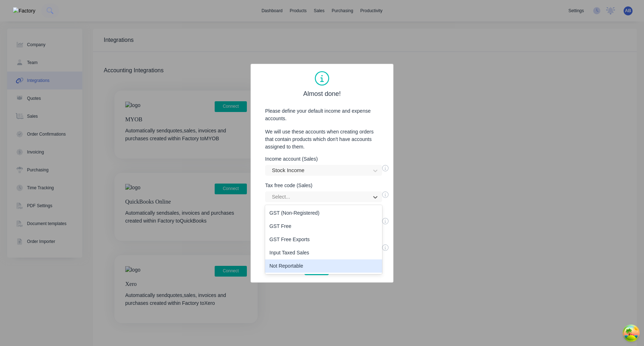 The height and width of the screenshot is (346, 644). I want to click on p: Please define your default income and expense accounts., so click(322, 115).